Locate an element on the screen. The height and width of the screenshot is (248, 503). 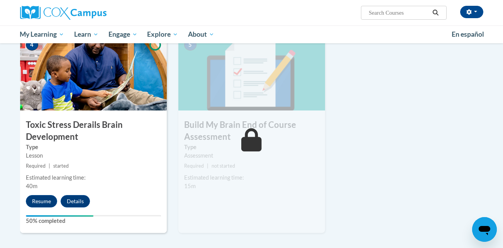
a: En español is located at coordinates (468, 34).